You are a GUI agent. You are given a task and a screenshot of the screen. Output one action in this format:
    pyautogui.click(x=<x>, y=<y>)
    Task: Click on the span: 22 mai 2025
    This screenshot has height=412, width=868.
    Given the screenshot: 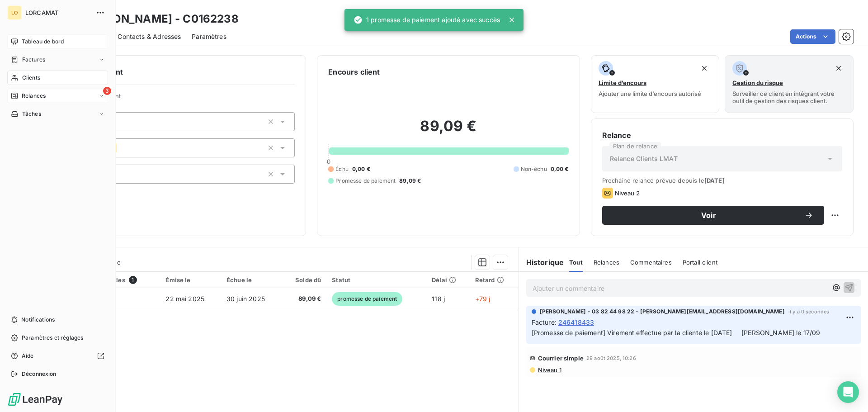 What is the action you would take?
    pyautogui.click(x=185, y=299)
    